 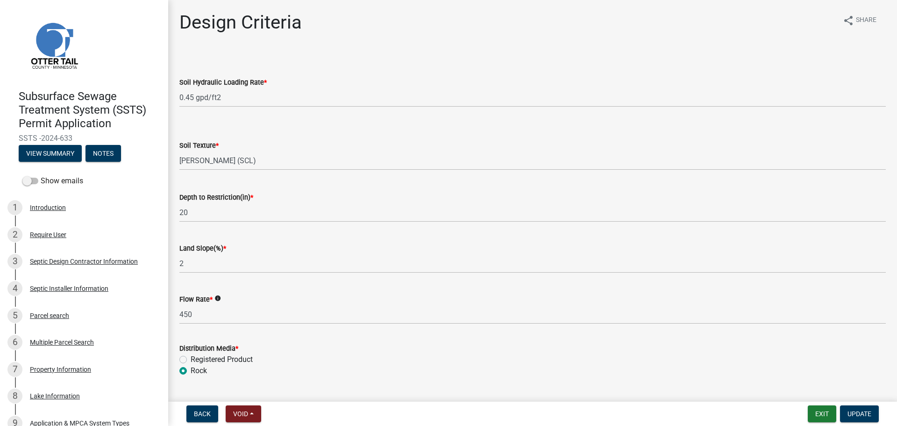 What do you see at coordinates (221, 359) in the screenshot?
I see `label: Registered Product` at bounding box center [221, 359].